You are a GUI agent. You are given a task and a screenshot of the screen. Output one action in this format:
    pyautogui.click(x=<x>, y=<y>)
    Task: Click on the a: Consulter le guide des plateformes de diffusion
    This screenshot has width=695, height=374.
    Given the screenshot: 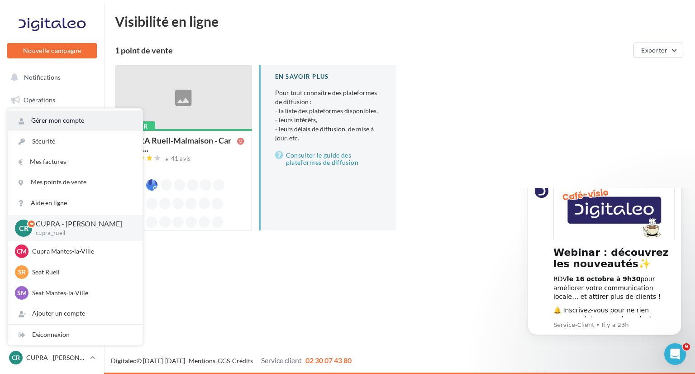 What is the action you would take?
    pyautogui.click(x=329, y=159)
    